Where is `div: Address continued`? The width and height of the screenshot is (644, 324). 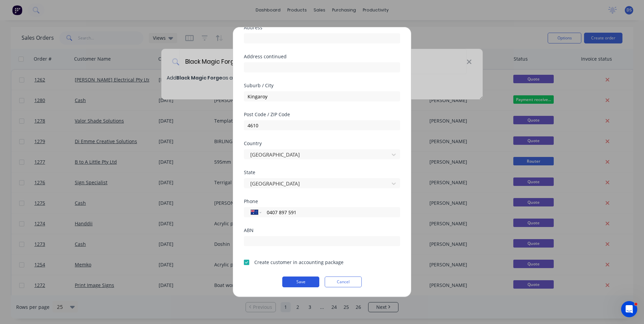 div: Address continued is located at coordinates (322, 57).